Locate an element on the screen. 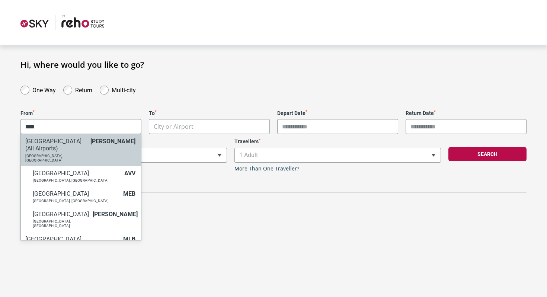 This screenshot has width=547, height=297. label: Multi-city is located at coordinates (124, 89).